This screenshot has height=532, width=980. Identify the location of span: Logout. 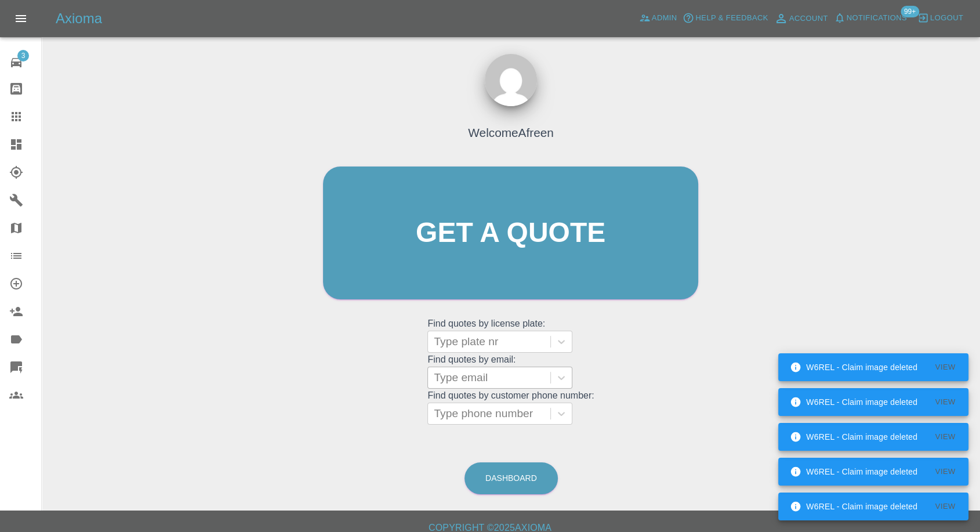
(946, 18).